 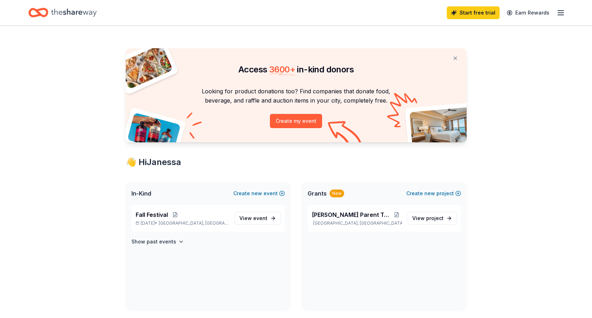 What do you see at coordinates (158, 242) in the screenshot?
I see `button: Show past events` at bounding box center [158, 242].